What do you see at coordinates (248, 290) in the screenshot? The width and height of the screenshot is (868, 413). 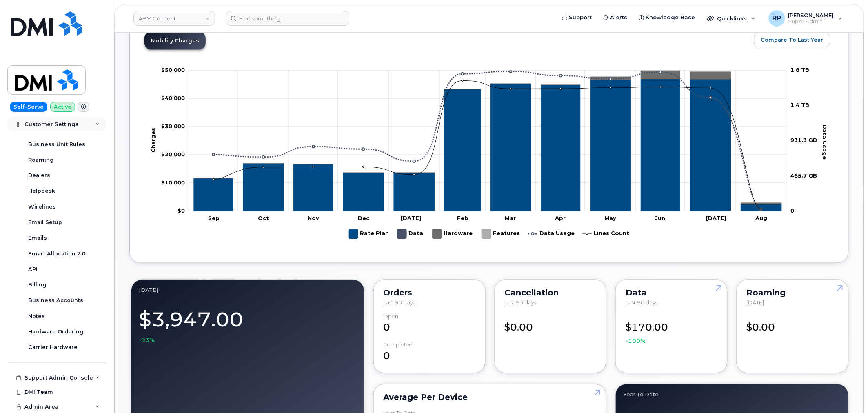 I see `div: August 2025` at bounding box center [248, 290].